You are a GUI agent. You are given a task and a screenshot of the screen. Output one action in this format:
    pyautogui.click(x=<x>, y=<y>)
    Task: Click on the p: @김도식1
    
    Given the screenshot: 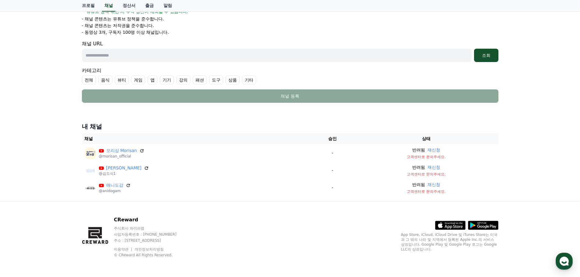 What is the action you would take?
    pyautogui.click(x=124, y=174)
    